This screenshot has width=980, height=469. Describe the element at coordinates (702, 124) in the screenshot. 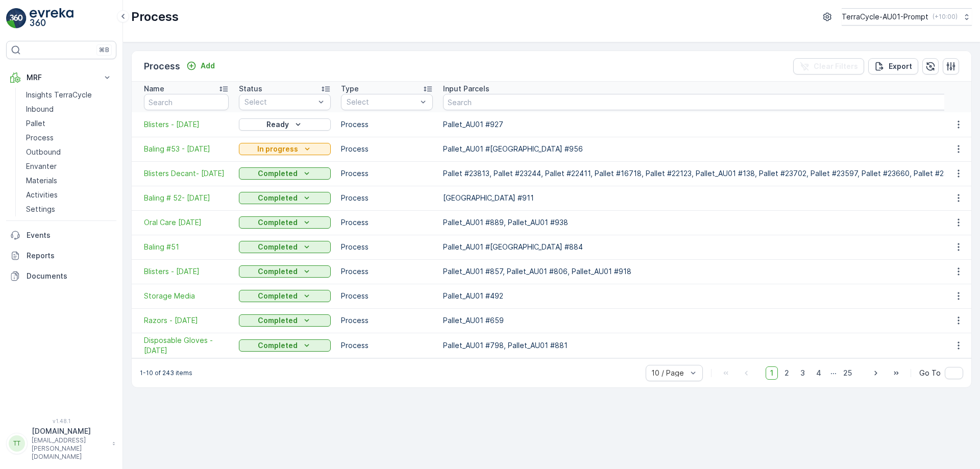

I see `td: Pallet_AU01 #927` at that location.